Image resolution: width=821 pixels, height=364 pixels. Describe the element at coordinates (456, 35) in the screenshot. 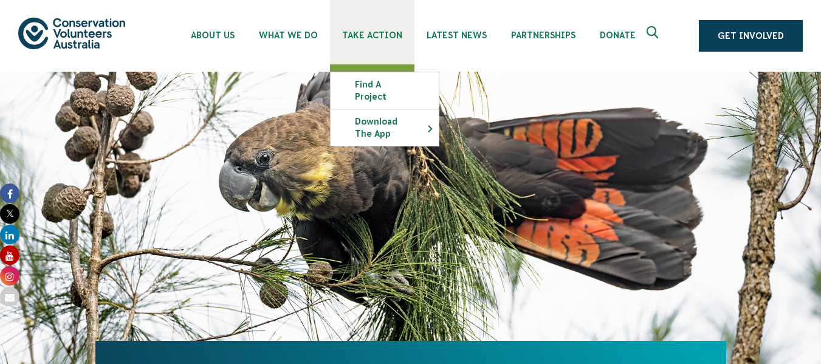

I see `span: Latest News` at that location.